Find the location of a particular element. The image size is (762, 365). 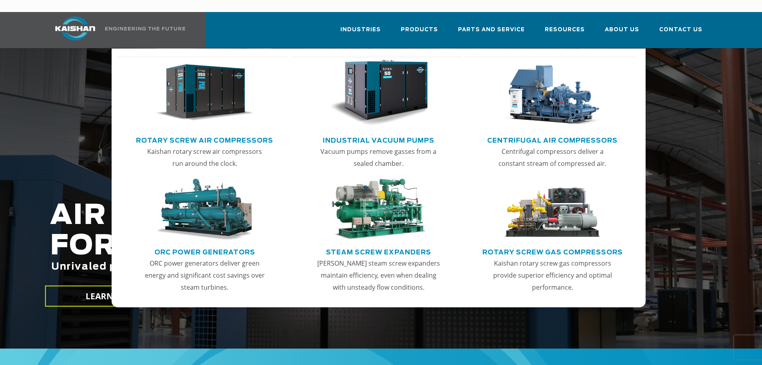

a: LEARN MORE is located at coordinates (113, 296).